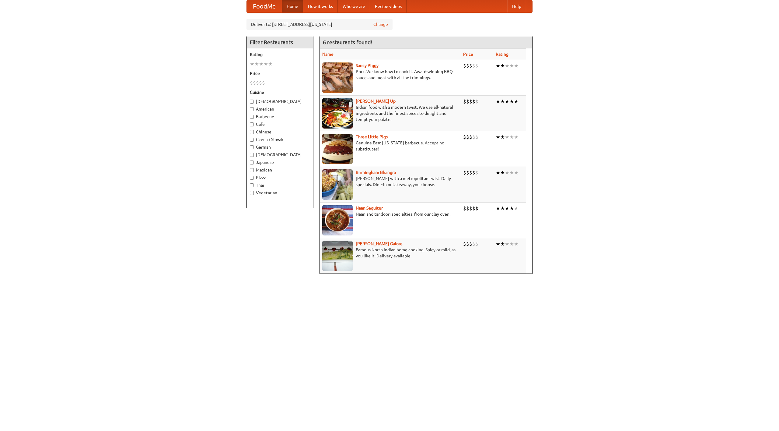 Image resolution: width=779 pixels, height=431 pixels. Describe the element at coordinates (517, 6) in the screenshot. I see `a: Help` at that location.